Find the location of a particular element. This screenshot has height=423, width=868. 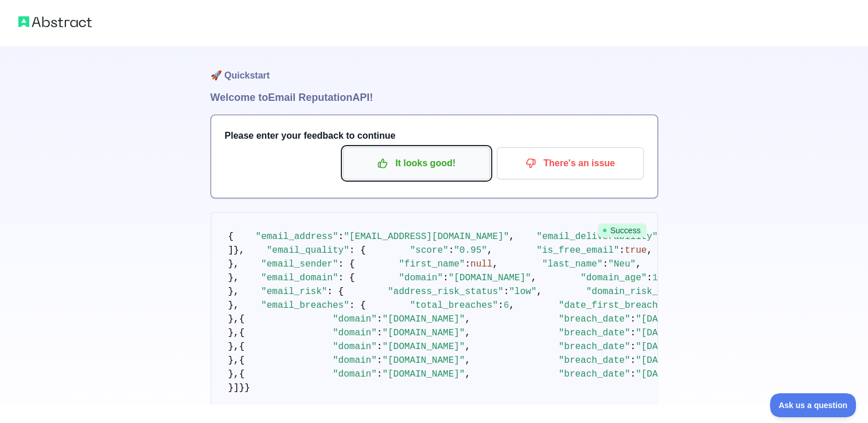

span: "email_quality" is located at coordinates (308, 251).